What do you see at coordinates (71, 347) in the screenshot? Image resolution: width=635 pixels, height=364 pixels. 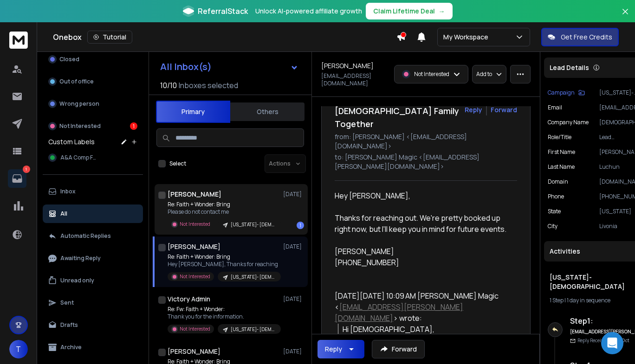 I see `p: Archive` at bounding box center [71, 347].